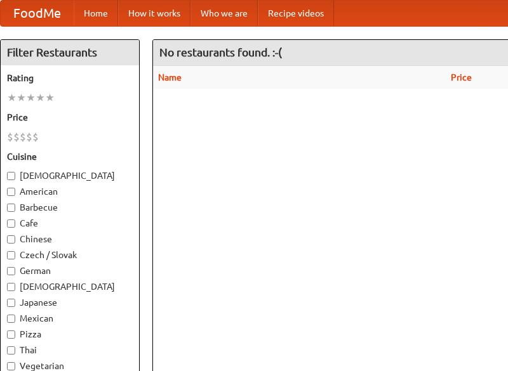  What do you see at coordinates (37, 13) in the screenshot?
I see `a: FoodMe` at bounding box center [37, 13].